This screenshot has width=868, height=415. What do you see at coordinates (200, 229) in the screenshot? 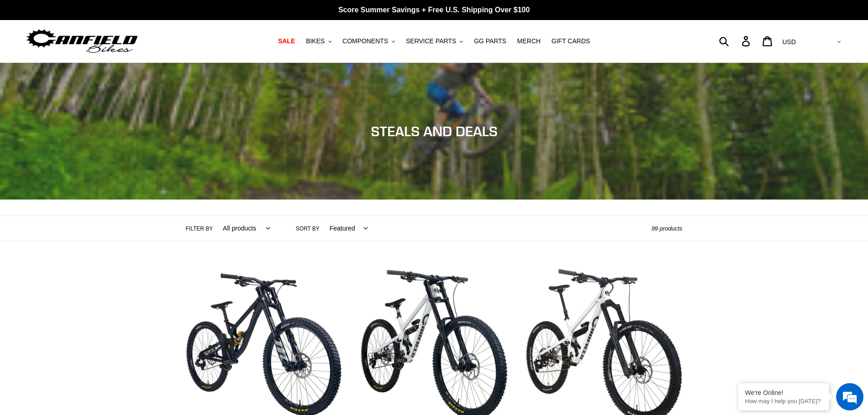
I see `label: Filter by` at bounding box center [200, 229].